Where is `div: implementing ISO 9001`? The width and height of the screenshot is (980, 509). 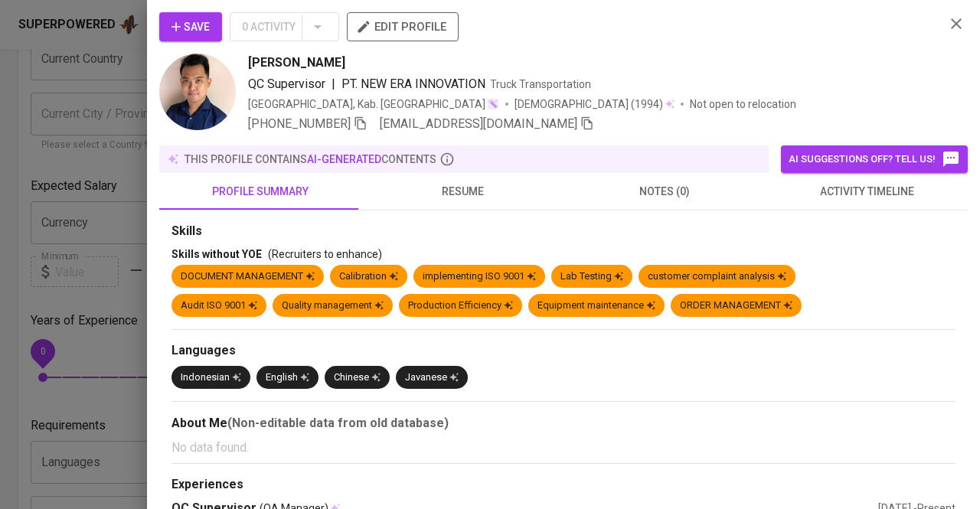
div: implementing ISO 9001 is located at coordinates (480, 276).